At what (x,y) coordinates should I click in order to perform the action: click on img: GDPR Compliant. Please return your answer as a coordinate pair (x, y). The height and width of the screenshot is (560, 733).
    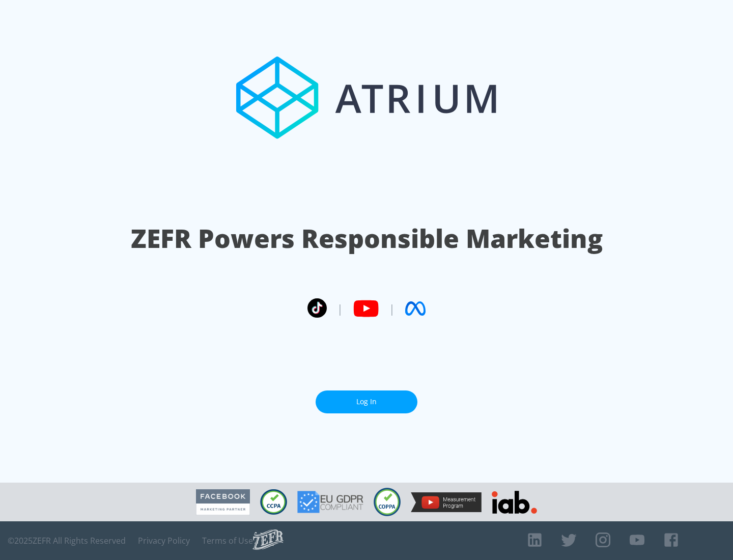
    Looking at the image, I should click on (331, 502).